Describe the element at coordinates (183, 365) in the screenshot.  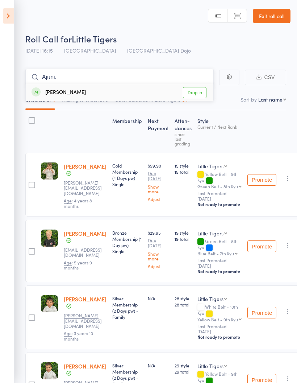
I see `span: 29 style` at that location.